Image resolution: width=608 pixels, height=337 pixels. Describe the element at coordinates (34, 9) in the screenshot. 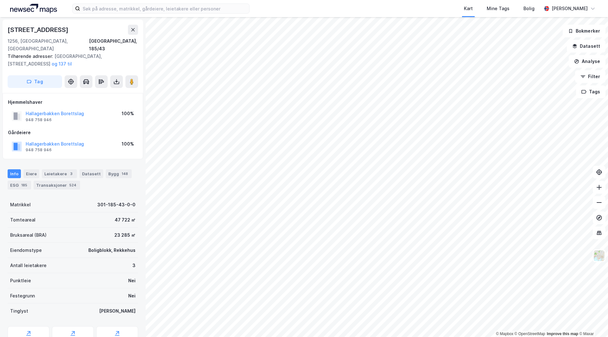

I see `img: logo.a4113a55bc3d86da70a041830d287a7e.svg` at that location.